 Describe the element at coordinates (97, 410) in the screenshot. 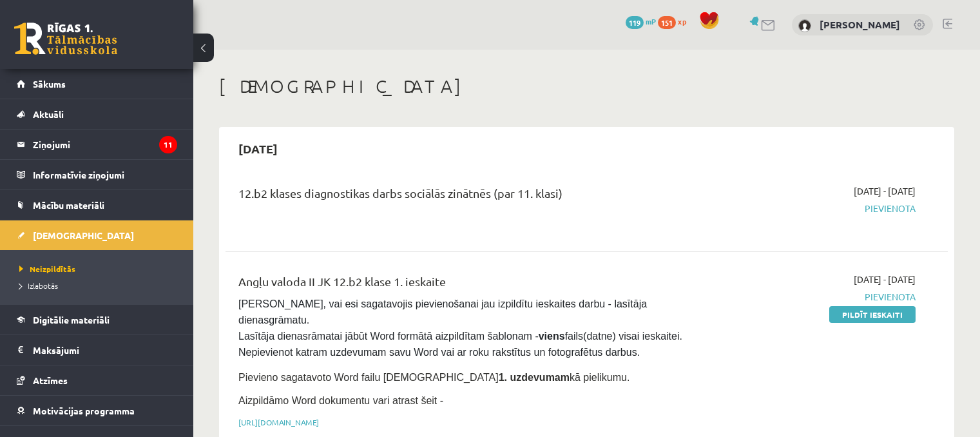

I see `a: Motivācijas programma` at that location.